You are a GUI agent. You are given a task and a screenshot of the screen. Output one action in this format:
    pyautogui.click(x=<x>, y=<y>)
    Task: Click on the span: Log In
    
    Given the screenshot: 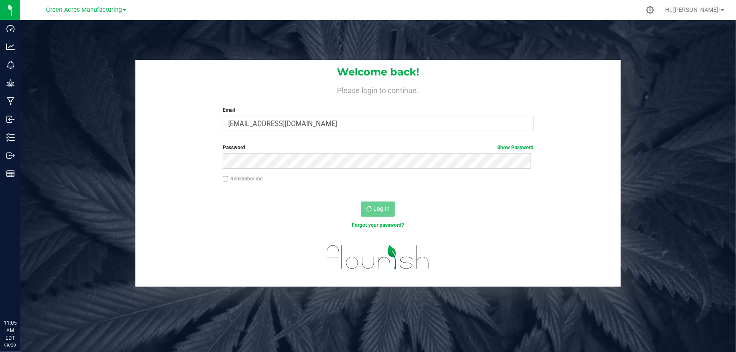 What is the action you would take?
    pyautogui.click(x=381, y=209)
    